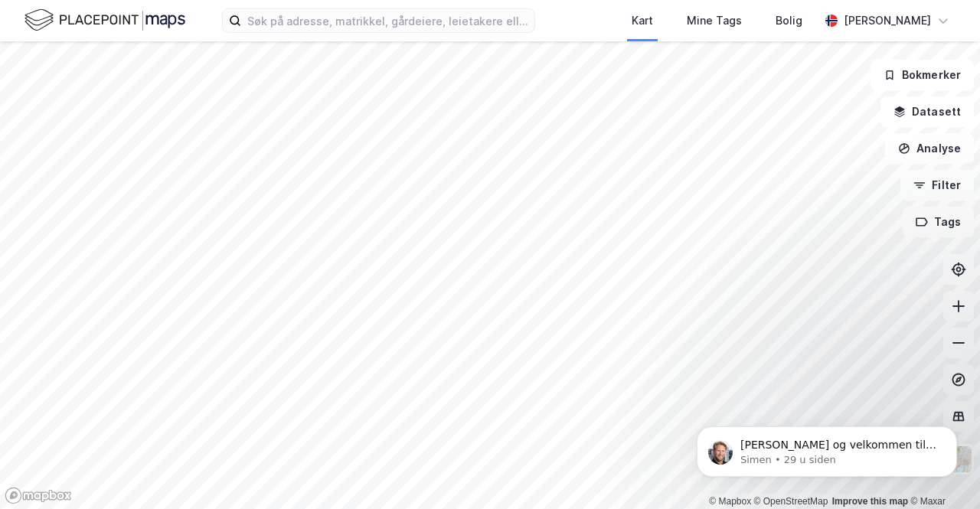  I want to click on button: Filter, so click(937, 185).